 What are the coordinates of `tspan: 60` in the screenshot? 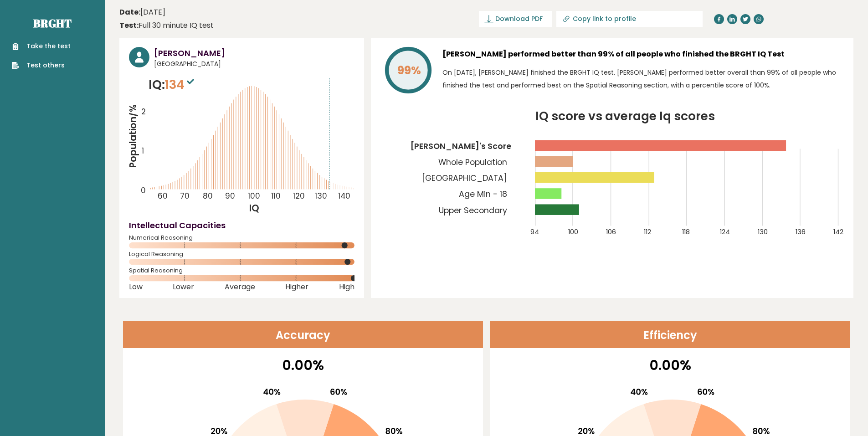 It's located at (163, 196).